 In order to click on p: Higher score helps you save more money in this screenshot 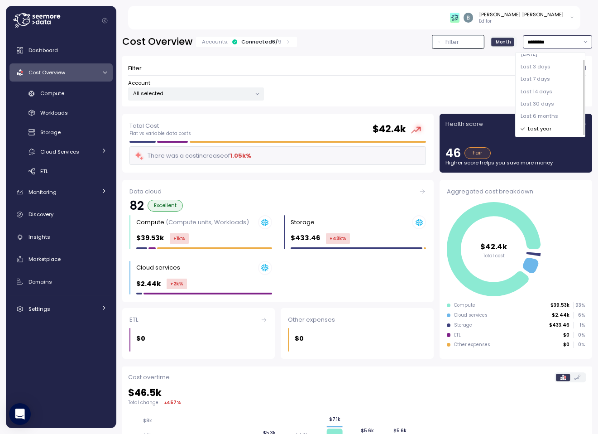, I will do `click(516, 163)`.